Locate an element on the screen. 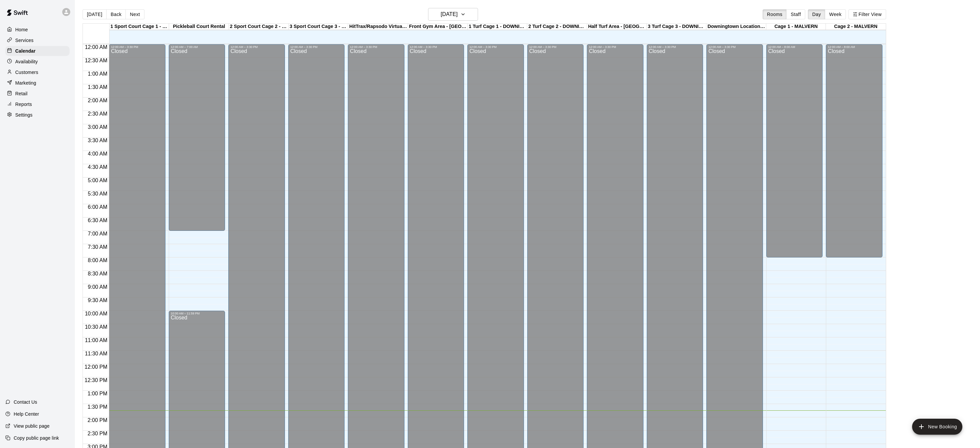 The width and height of the screenshot is (980, 448). a: Customers is located at coordinates (37, 72).